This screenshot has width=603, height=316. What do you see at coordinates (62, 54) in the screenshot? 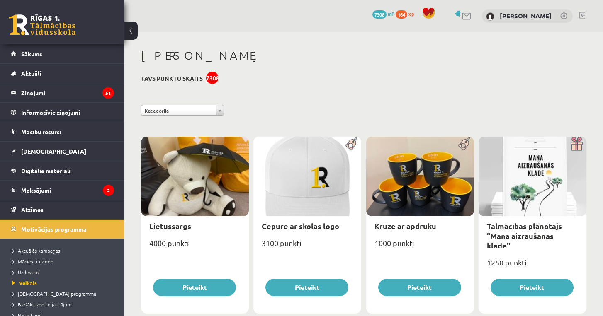
I see `a: Sākums` at bounding box center [62, 54].